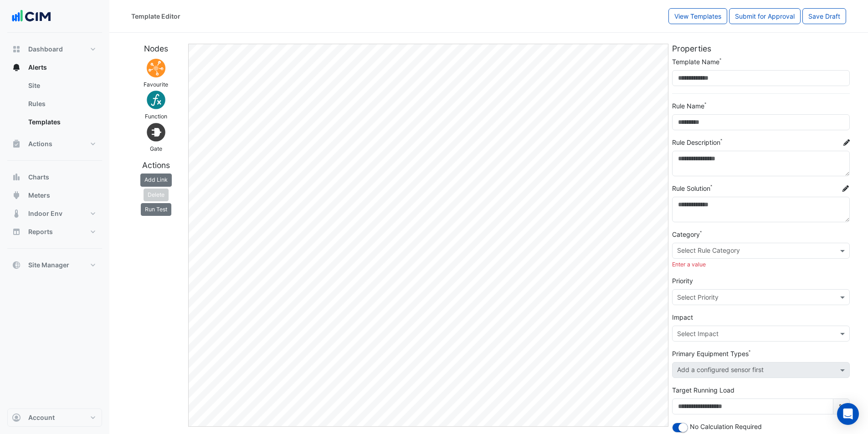  What do you see at coordinates (55, 214) in the screenshot?
I see `button: Indoor Env` at bounding box center [55, 214].